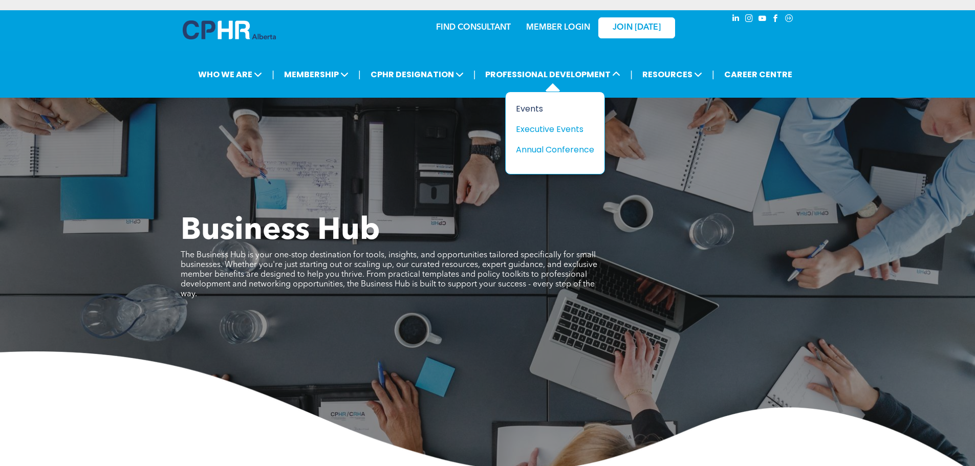  Describe the element at coordinates (749, 19) in the screenshot. I see `a: instagram` at that location.